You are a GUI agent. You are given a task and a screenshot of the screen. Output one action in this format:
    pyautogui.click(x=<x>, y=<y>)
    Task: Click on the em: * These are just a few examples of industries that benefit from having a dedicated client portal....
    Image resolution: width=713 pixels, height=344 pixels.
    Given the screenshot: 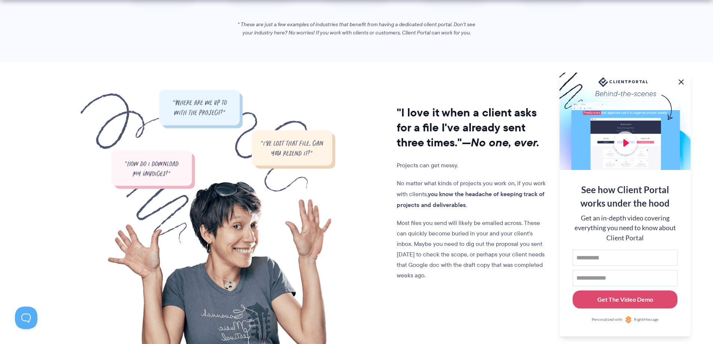 What is the action you would take?
    pyautogui.click(x=357, y=28)
    